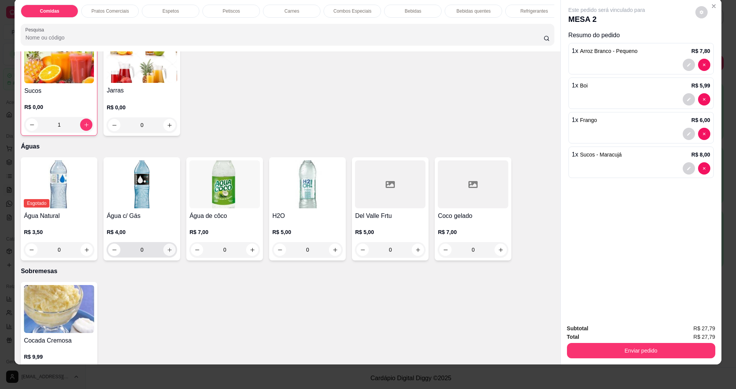 The width and height of the screenshot is (736, 389). I want to click on p: R$ 4,00, so click(142, 232).